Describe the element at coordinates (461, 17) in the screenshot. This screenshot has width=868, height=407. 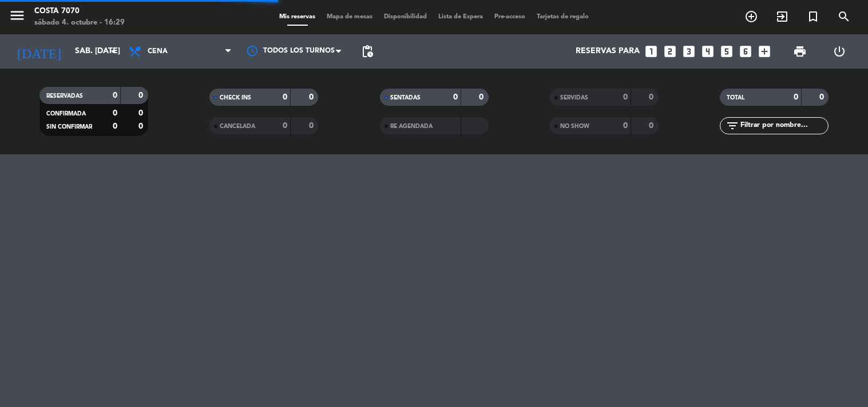
I see `span: Lista de Espera` at that location.